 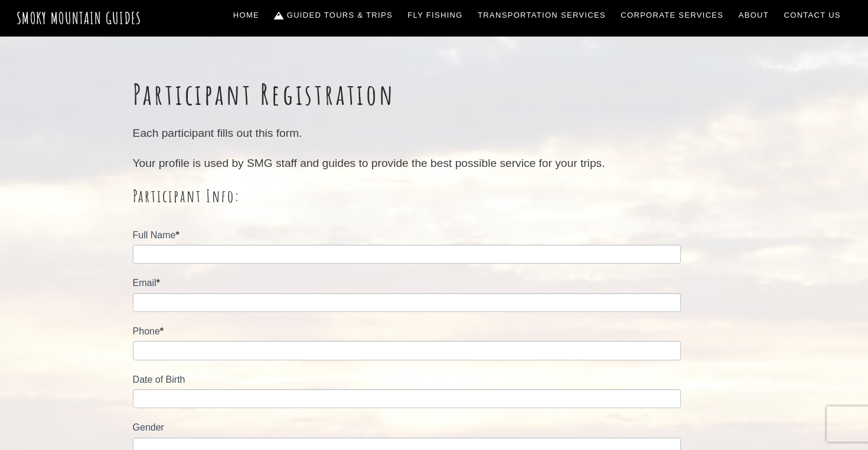 I want to click on p: Each participant fills out this form., so click(x=406, y=133).